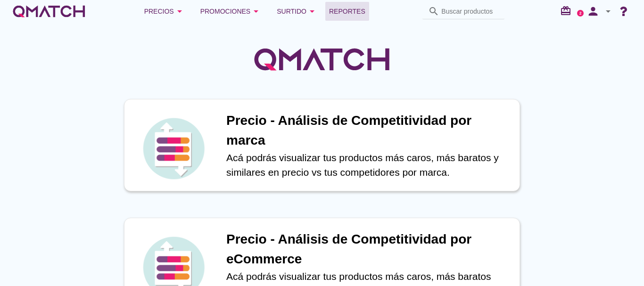 This screenshot has width=644, height=286. What do you see at coordinates (165, 11) in the screenshot?
I see `button: Precios` at bounding box center [165, 11].